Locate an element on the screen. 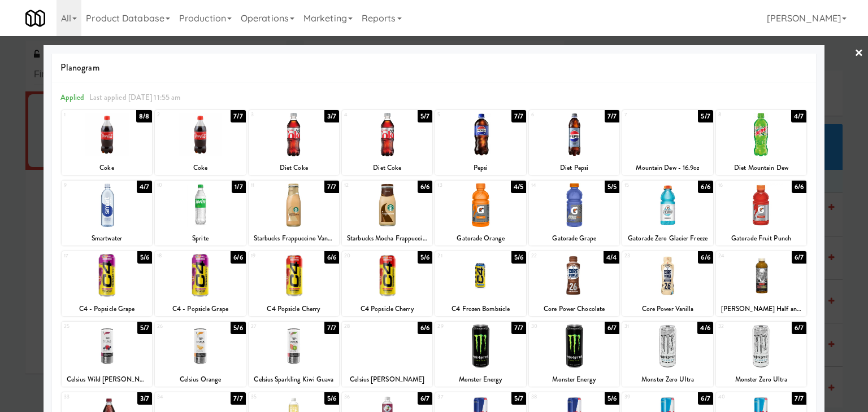 This screenshot has width=868, height=412. div: 16 is located at coordinates (740, 185).